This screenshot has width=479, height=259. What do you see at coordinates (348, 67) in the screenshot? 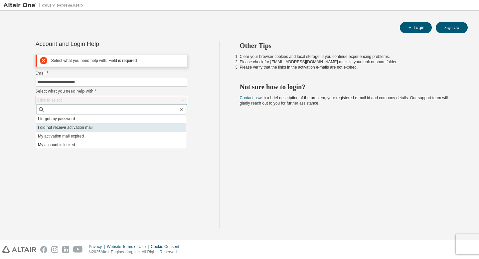
I see `li: Please verify that the links in the activation e-mails are not expired.` at bounding box center [348, 67].